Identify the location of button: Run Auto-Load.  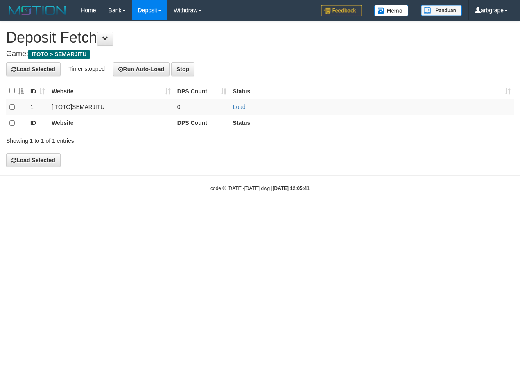
(141, 69).